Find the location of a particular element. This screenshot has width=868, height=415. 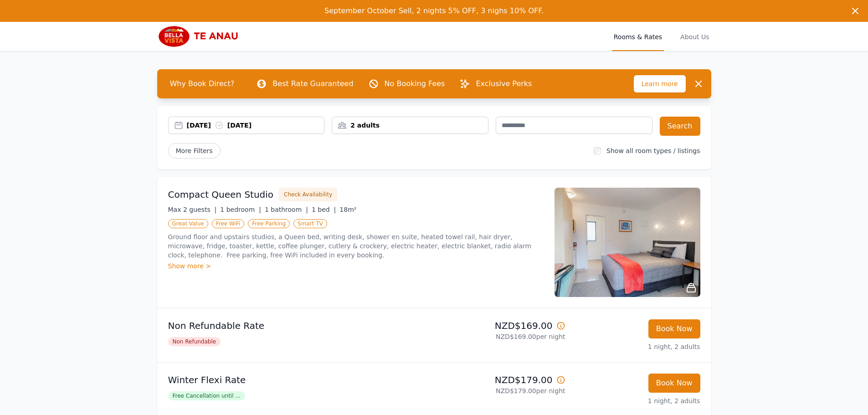

span: Free Parking is located at coordinates (269, 224).